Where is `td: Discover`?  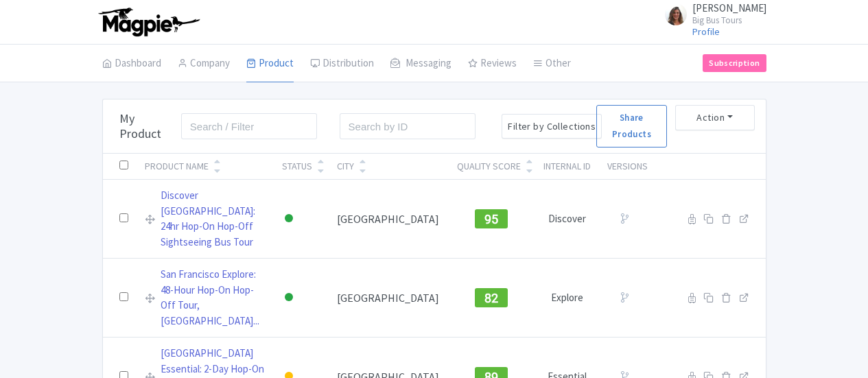 td: Discover is located at coordinates (567, 219).